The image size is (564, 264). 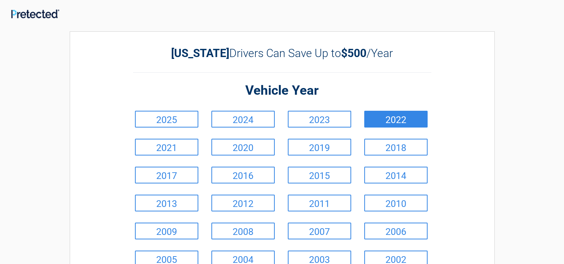 What do you see at coordinates (282, 53) in the screenshot?
I see `h2: Drivers Can Save Up to /Year` at bounding box center [282, 53].